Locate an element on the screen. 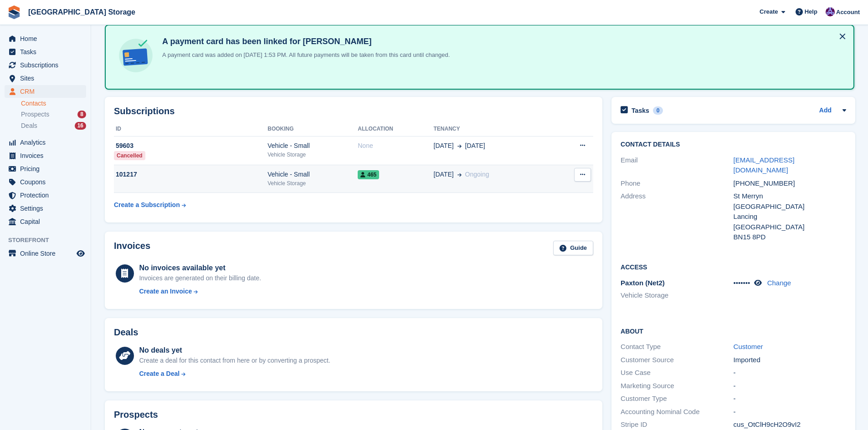  img: Hollie Harvey is located at coordinates (830, 12).